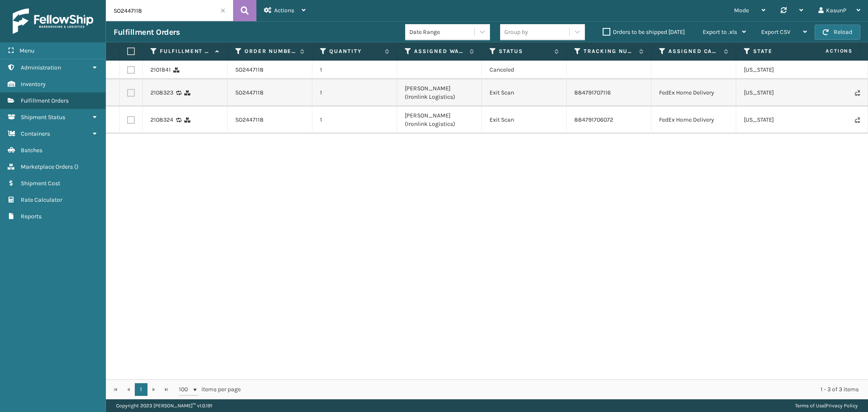 This screenshot has width=868, height=412. I want to click on span: Administration, so click(40, 67).